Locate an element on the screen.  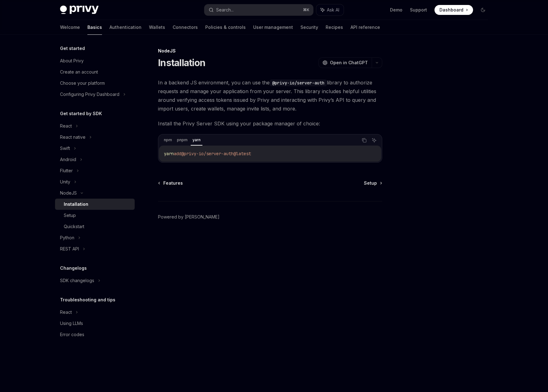
a: Features is located at coordinates (171, 184).